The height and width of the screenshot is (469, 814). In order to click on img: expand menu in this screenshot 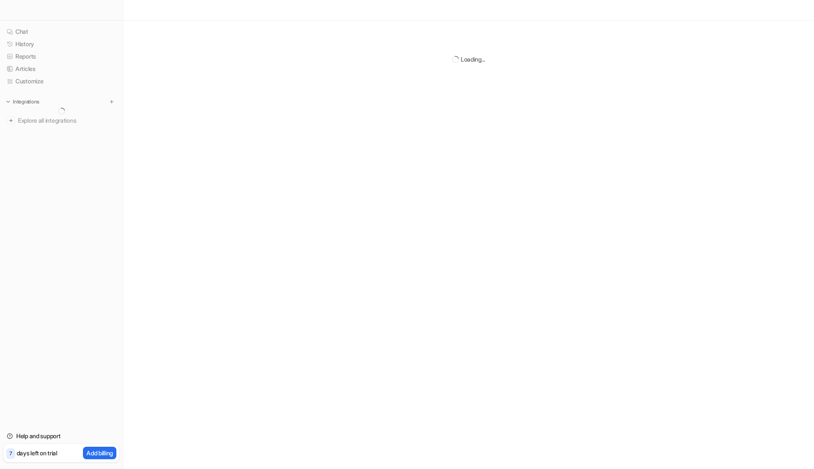, I will do `click(8, 102)`.